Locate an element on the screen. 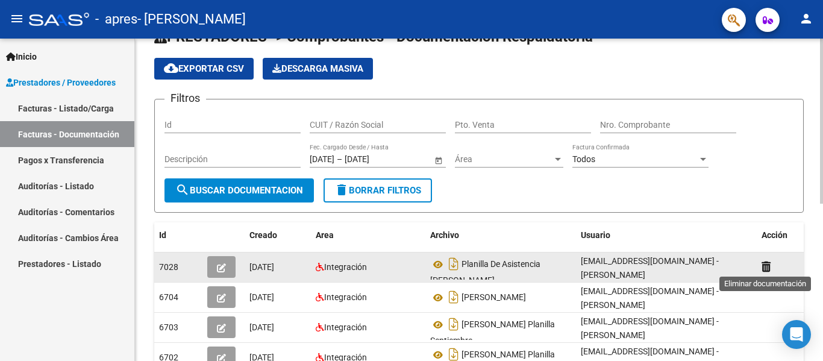 Image resolution: width=823 pixels, height=361 pixels. span: Prestadores / Proveedores is located at coordinates (61, 83).